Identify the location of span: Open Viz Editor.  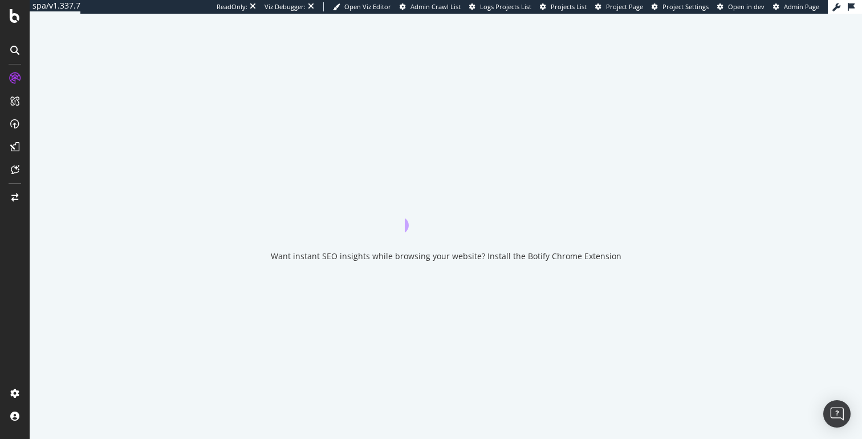
(368, 6).